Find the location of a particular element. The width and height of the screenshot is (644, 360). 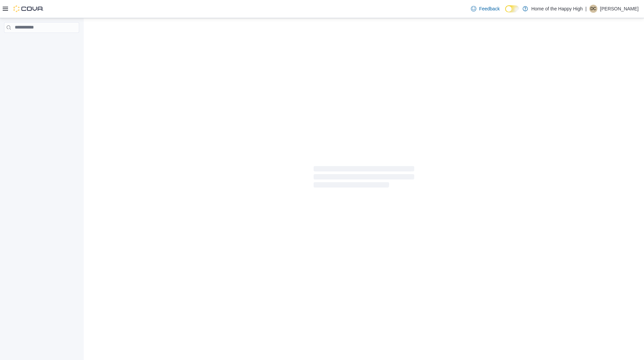

p: Home of the Happy High is located at coordinates (557, 9).